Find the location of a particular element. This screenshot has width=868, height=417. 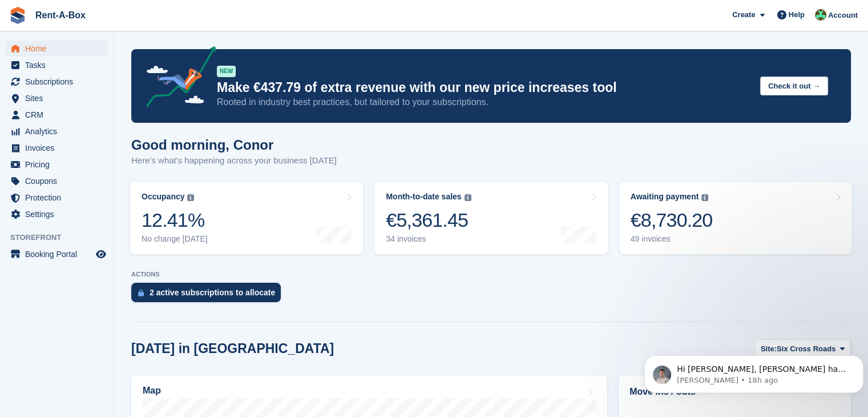

span: CRM is located at coordinates (60, 115).